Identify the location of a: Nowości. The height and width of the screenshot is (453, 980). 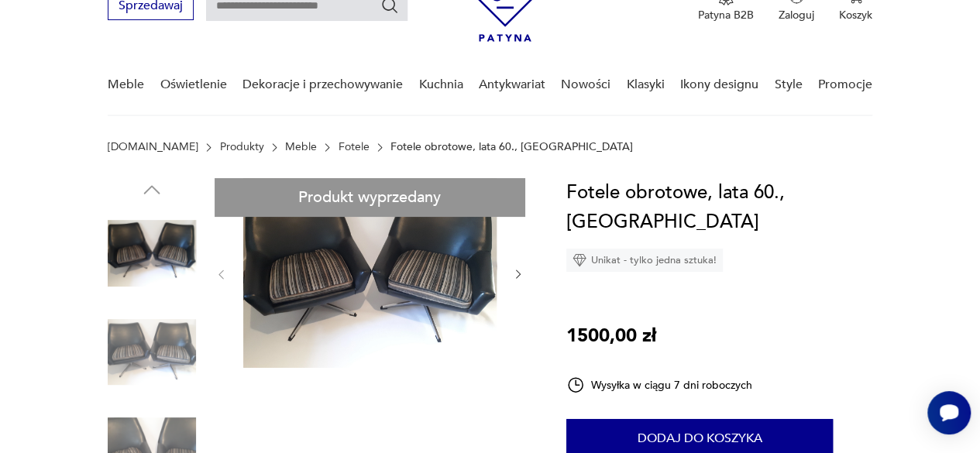
(586, 85).